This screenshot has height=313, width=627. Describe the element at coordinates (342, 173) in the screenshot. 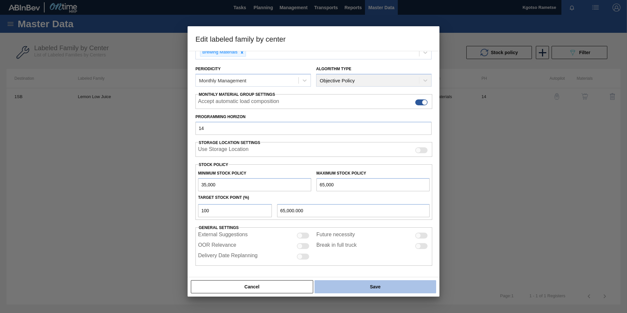

I see `label: Maximum Stock Policy` at that location.